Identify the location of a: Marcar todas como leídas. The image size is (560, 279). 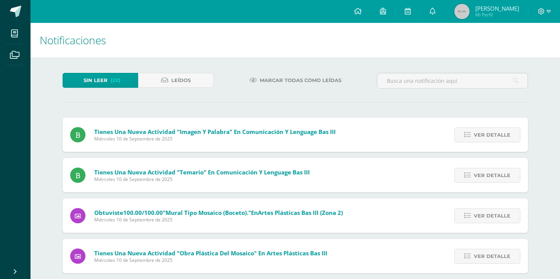
(295, 80).